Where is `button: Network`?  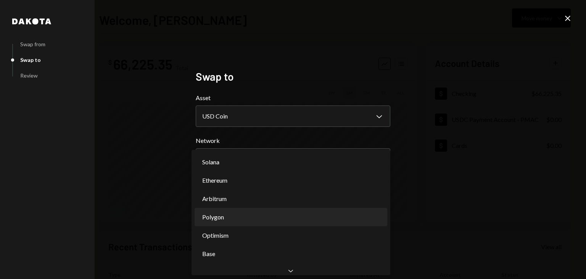 button: Network is located at coordinates (293, 159).